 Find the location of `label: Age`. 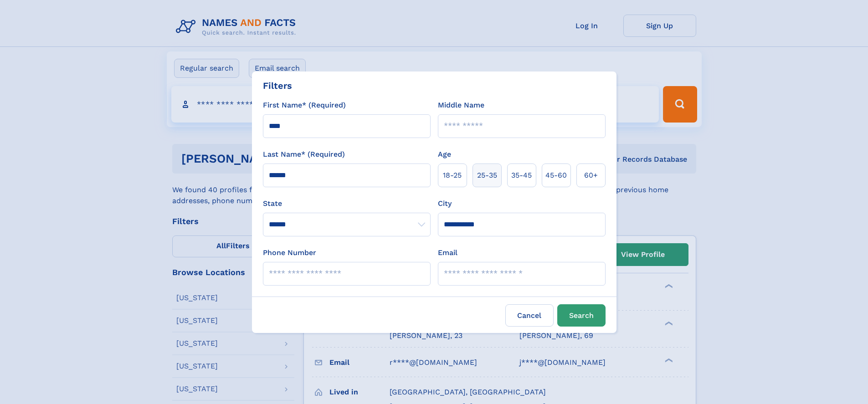

label: Age is located at coordinates (444, 155).